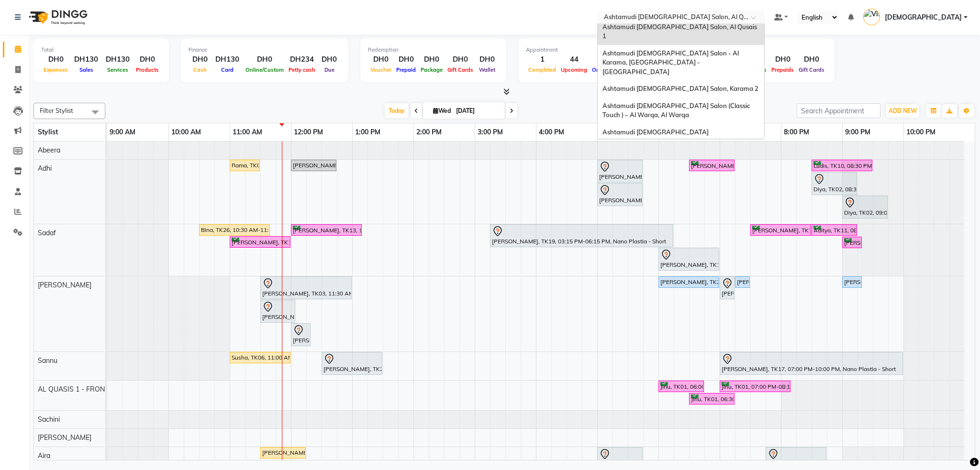 The height and width of the screenshot is (470, 980). What do you see at coordinates (838, 111) in the screenshot?
I see `input: Search Appointment` at bounding box center [838, 111].